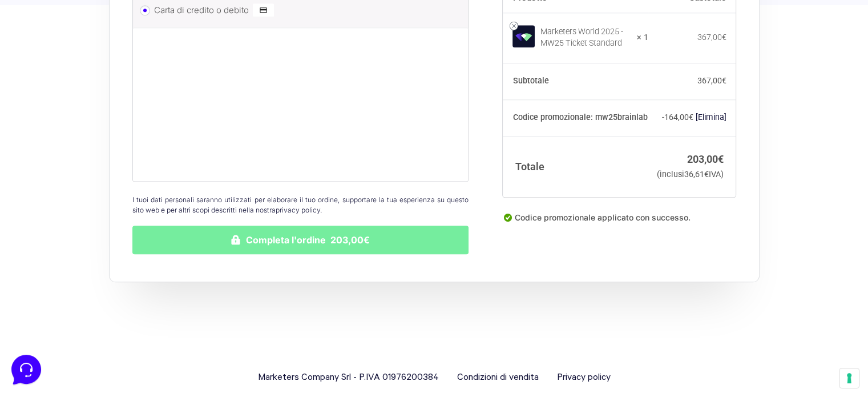 The width and height of the screenshot is (868, 397). What do you see at coordinates (497, 377) in the screenshot?
I see `a: Condizioni di vendita` at bounding box center [497, 377].